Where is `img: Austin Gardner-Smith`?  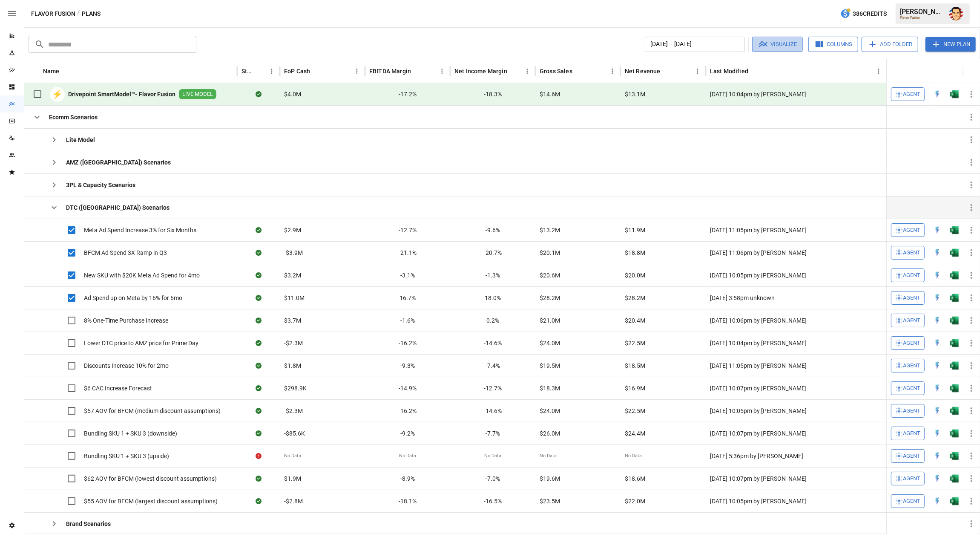
img: Austin Gardner-Smith is located at coordinates (956, 14).